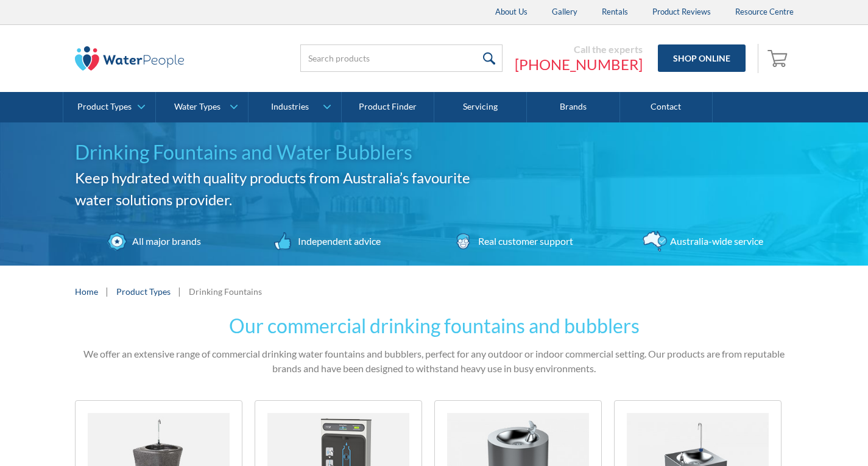 This screenshot has width=868, height=466. What do you see at coordinates (434, 361) in the screenshot?
I see `p: We offer an extensive range of commercial drinking water fountains and bubblers, perfect for any ...` at bounding box center [434, 361].